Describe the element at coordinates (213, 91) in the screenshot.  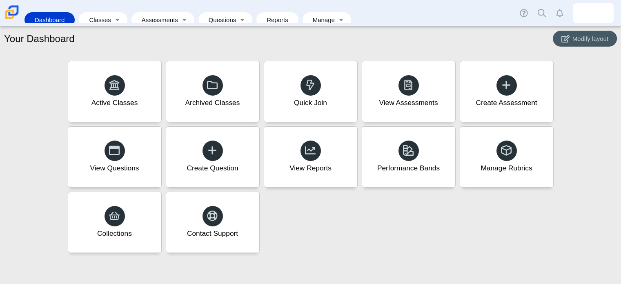
I see `a: Archived Classes` at that location.